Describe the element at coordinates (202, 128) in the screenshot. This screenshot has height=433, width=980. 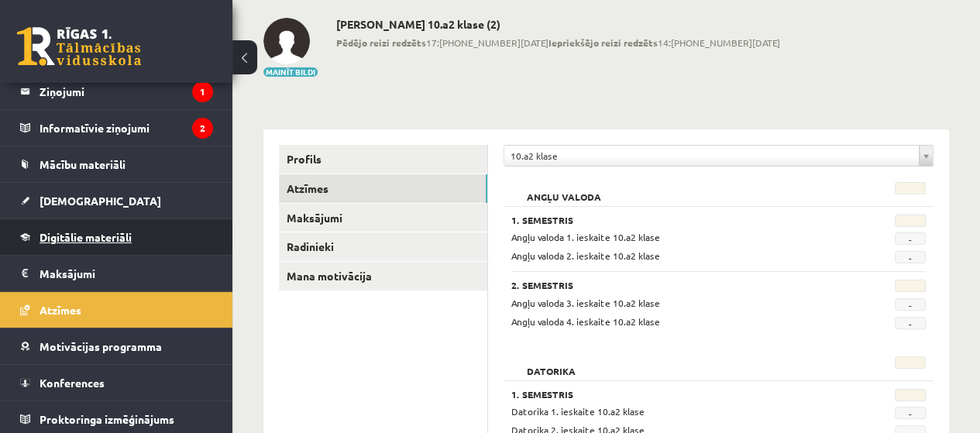
I see `i: 2` at that location.